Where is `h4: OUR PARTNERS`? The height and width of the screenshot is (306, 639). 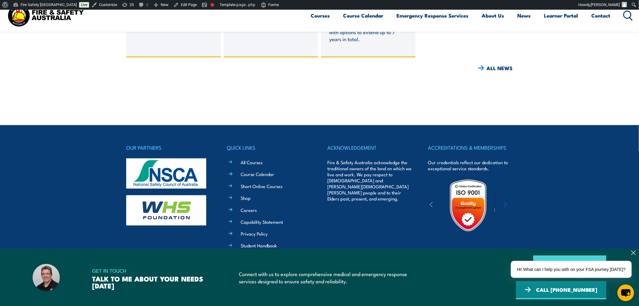 h4: OUR PARTNERS is located at coordinates (169, 147).